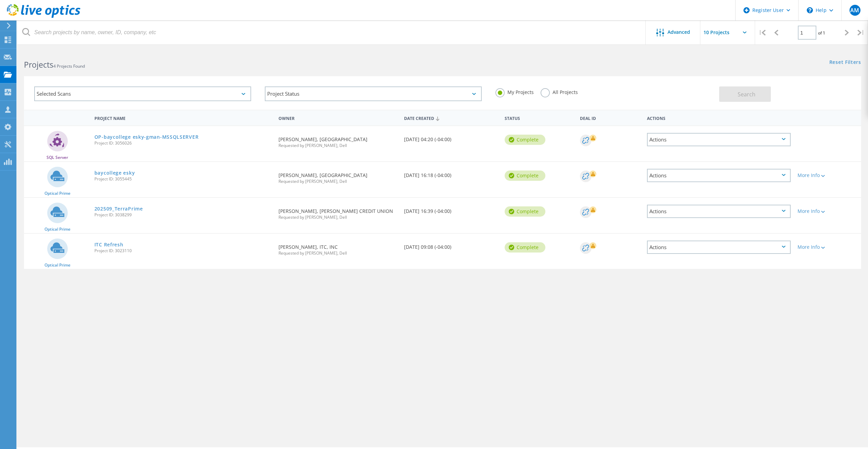 Image resolution: width=868 pixels, height=449 pixels. What do you see at coordinates (821, 33) in the screenshot?
I see `span: of 1` at bounding box center [821, 33].